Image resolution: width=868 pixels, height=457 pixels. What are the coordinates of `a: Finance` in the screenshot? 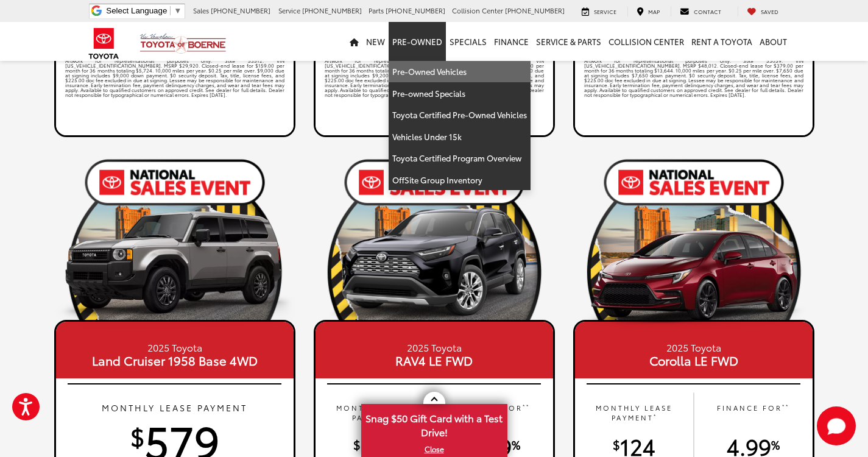 It's located at (511, 41).